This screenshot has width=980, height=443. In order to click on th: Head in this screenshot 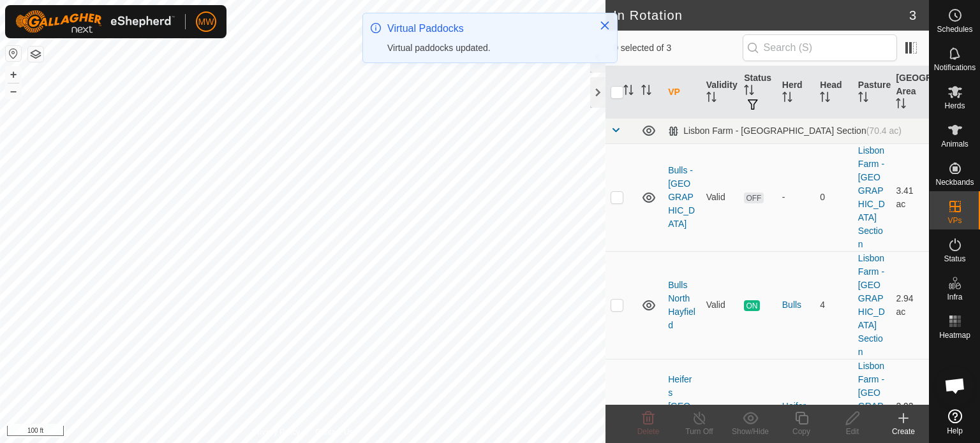, I will do `click(834, 93)`.